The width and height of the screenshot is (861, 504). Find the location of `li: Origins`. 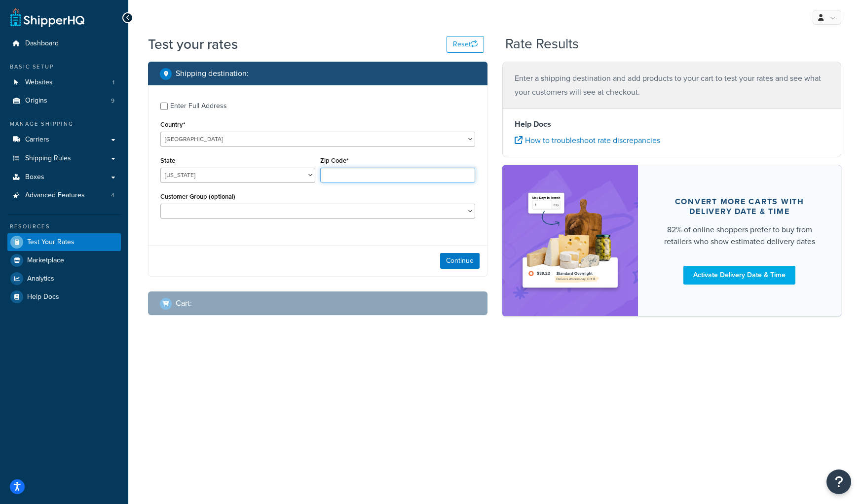

li: Origins is located at coordinates (64, 100).